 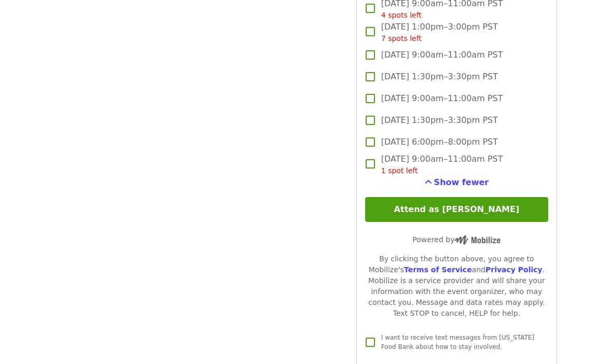 I want to click on span: 7 spots left, so click(x=402, y=39).